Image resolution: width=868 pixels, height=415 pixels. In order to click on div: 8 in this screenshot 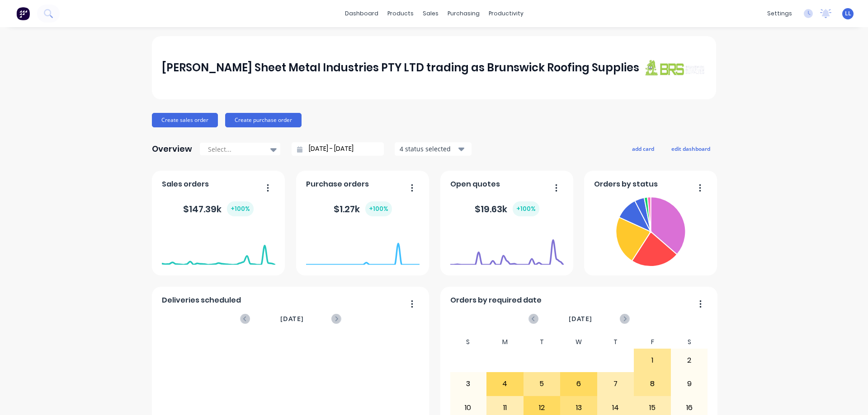, I will do `click(653, 384)`.